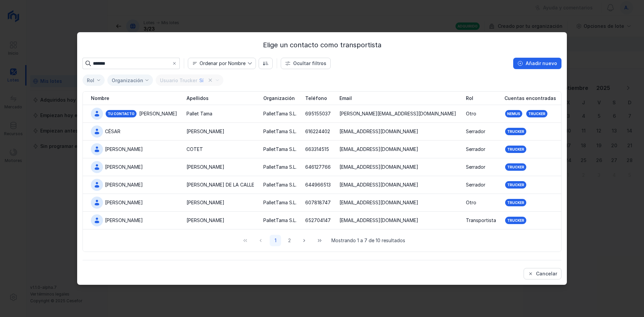 This screenshot has width=644, height=317. What do you see at coordinates (537, 63) in the screenshot?
I see `button: Añadir nuevo` at bounding box center [537, 63].